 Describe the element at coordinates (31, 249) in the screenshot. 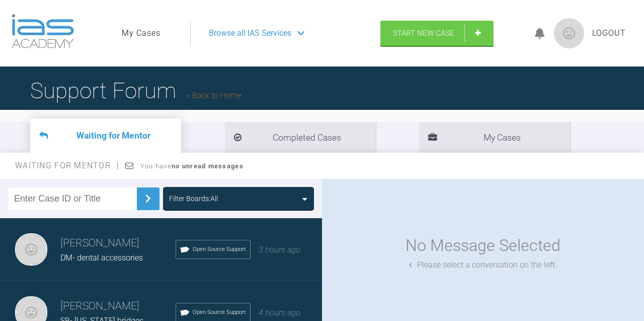

I see `img: Marah Ziad` at that location.